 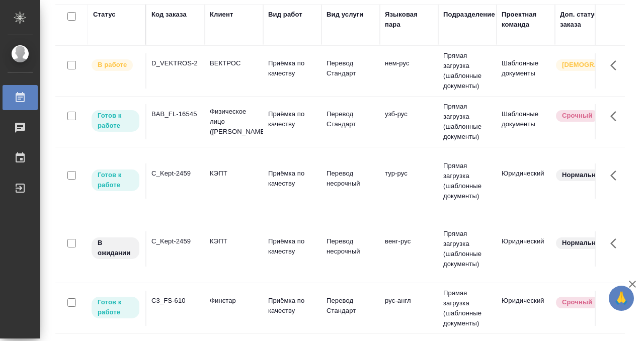 What do you see at coordinates (104, 15) in the screenshot?
I see `div: Статус` at bounding box center [104, 15].